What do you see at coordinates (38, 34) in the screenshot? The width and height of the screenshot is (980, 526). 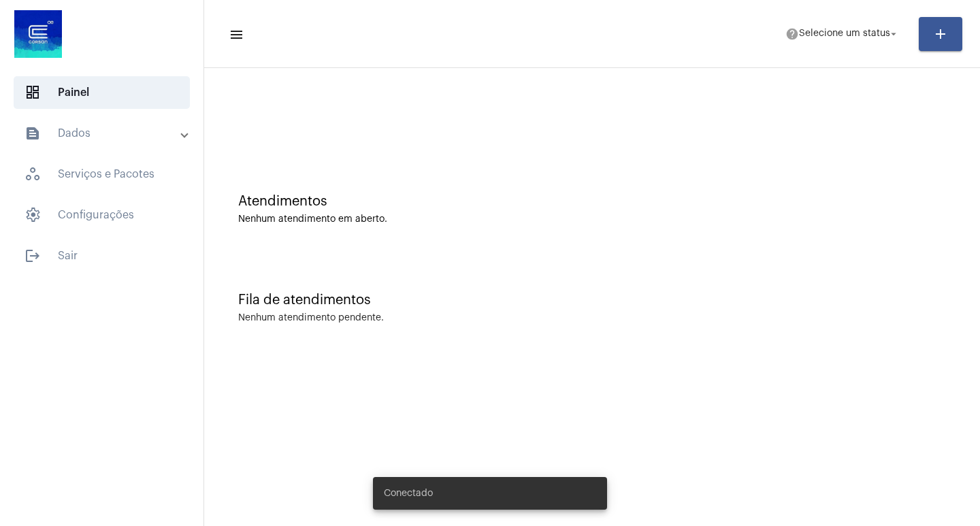 I see `img: d4669ae0-8c07-2337-4f67-34b0df7f5ae4.jpeg` at bounding box center [38, 34].